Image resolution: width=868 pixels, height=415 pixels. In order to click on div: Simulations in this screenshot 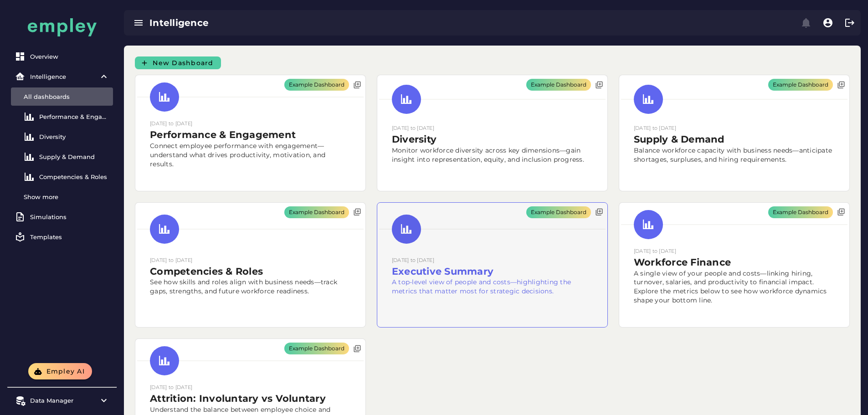, I will do `click(70, 217)`.